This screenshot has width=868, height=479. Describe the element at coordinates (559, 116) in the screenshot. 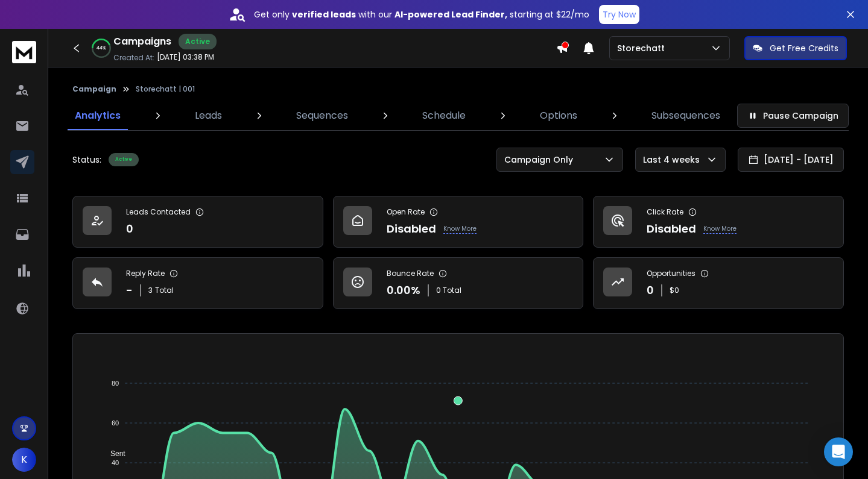

I see `a: Options` at that location.